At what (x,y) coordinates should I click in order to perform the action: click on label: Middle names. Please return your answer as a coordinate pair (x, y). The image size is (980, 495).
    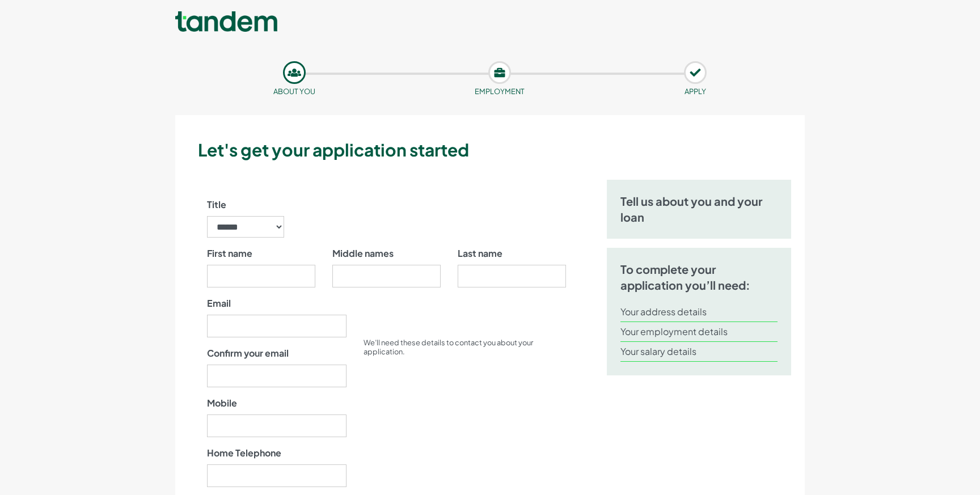
    Looking at the image, I should click on (363, 253).